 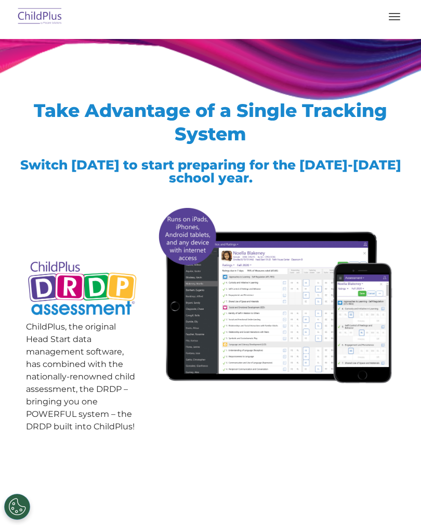 What do you see at coordinates (82, 289) in the screenshot?
I see `img: Copyright - DRDP Logo` at bounding box center [82, 289].